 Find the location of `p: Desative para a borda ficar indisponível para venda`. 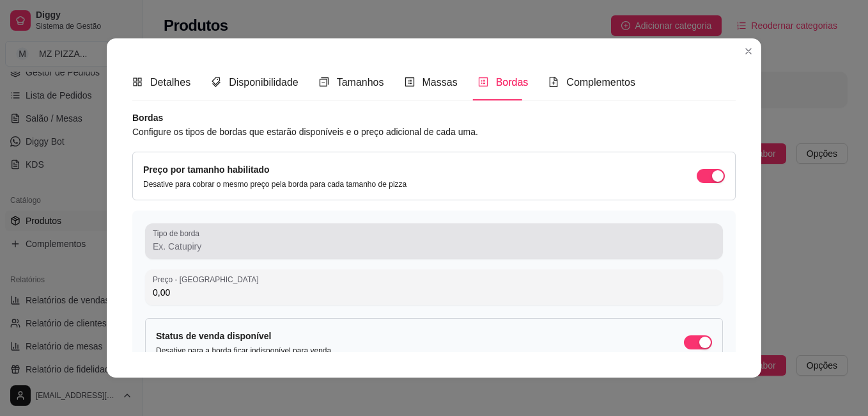

p: Desative para a borda ficar indisponível para venda is located at coordinates (244, 351).